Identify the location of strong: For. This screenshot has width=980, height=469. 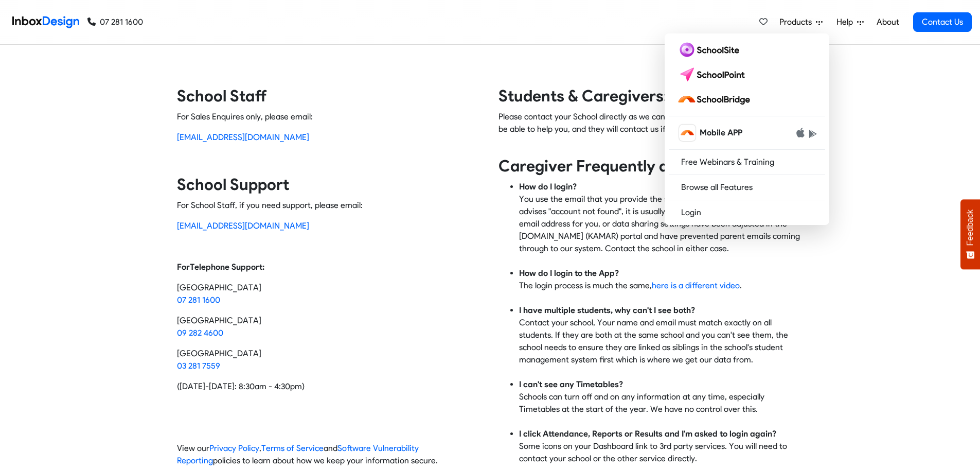
(184, 267).